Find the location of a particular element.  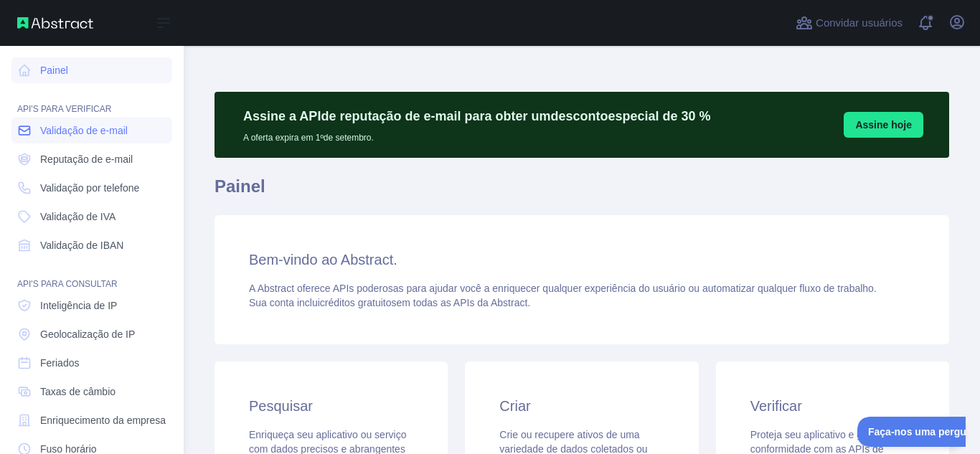

font: Criar is located at coordinates (515, 406).